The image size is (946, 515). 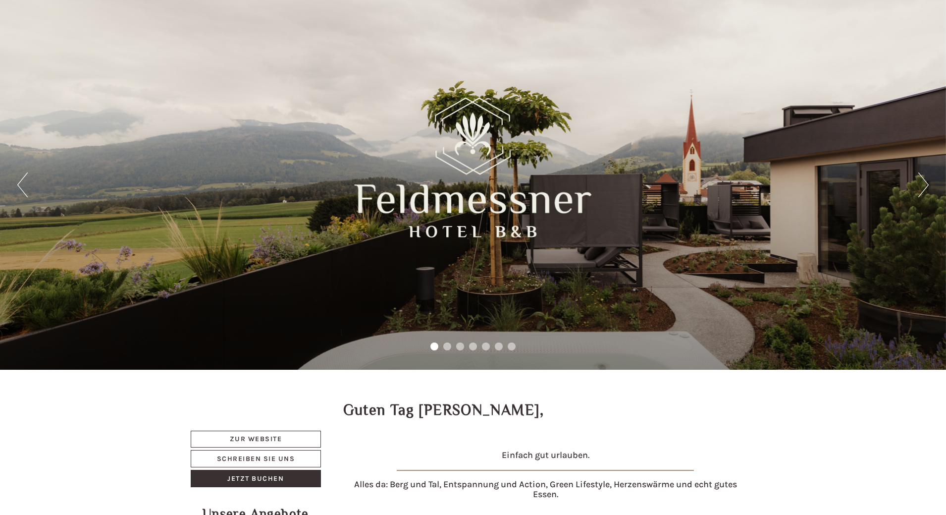 What do you see at coordinates (546, 455) in the screenshot?
I see `h4: Einfach gut urlauben.` at bounding box center [546, 455].